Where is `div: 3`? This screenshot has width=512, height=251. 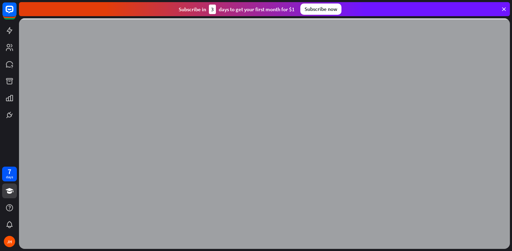 div: 3 is located at coordinates (213, 9).